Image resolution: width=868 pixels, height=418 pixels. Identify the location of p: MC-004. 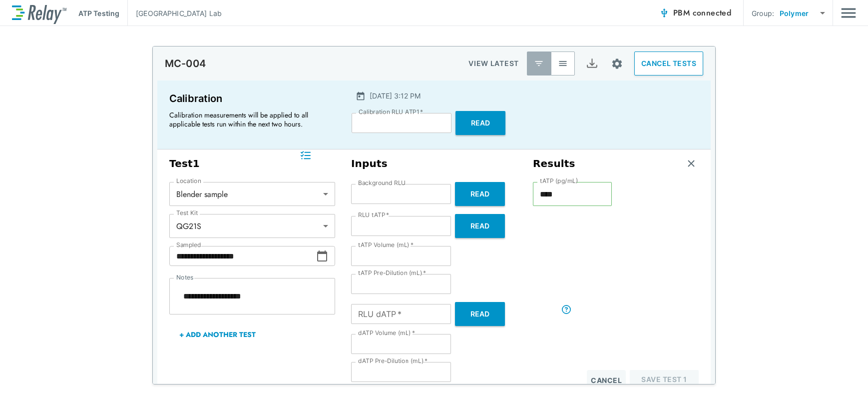
(185, 63).